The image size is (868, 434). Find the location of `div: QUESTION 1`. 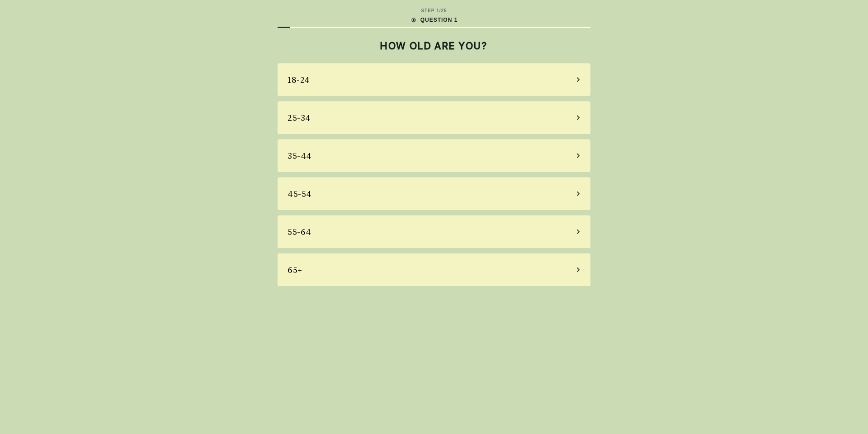

div: QUESTION 1 is located at coordinates (434, 20).